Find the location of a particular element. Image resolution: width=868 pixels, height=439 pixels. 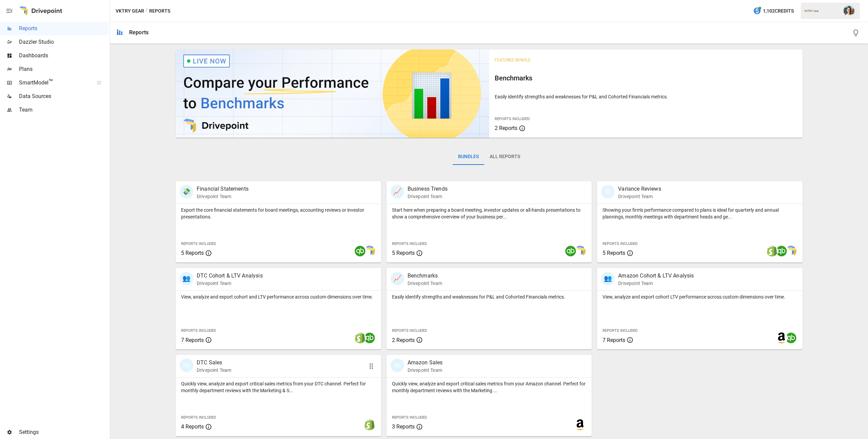

span: 1,102 Credits is located at coordinates (778, 11).